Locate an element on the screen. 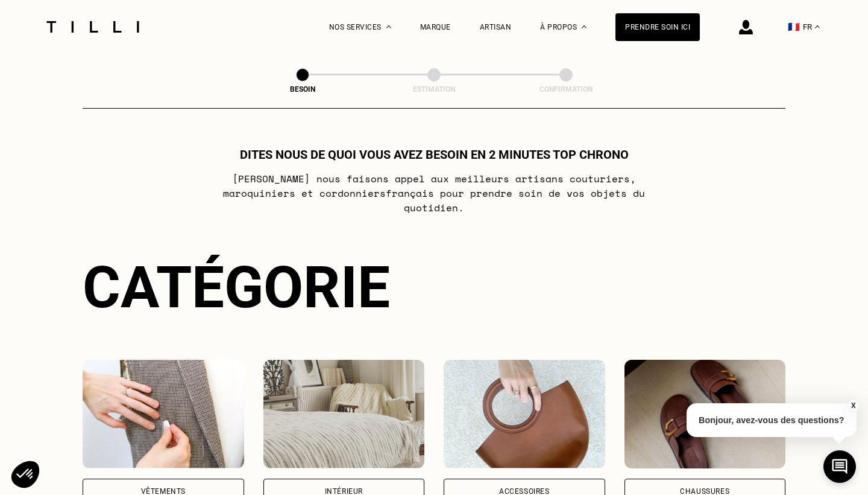 The image size is (868, 495). div: Artisan is located at coordinates (496, 28).